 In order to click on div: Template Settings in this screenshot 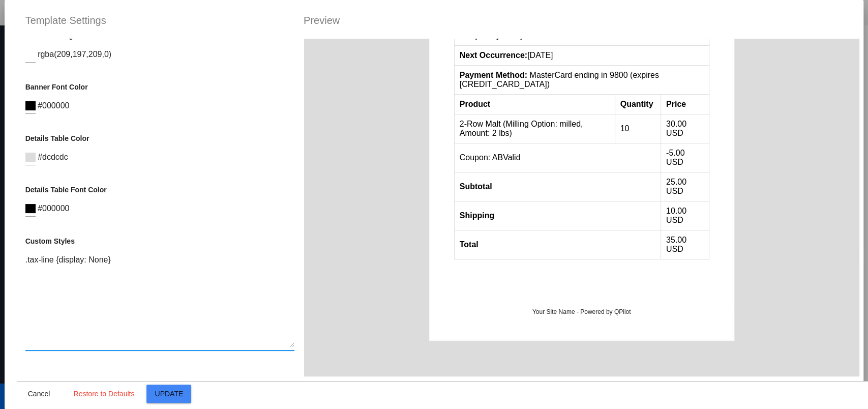, I will do `click(155, 20)`.